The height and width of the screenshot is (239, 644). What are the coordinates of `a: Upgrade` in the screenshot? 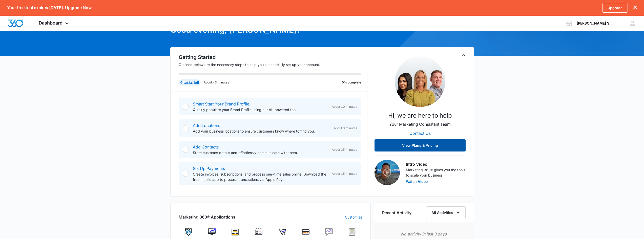 It's located at (615, 8).